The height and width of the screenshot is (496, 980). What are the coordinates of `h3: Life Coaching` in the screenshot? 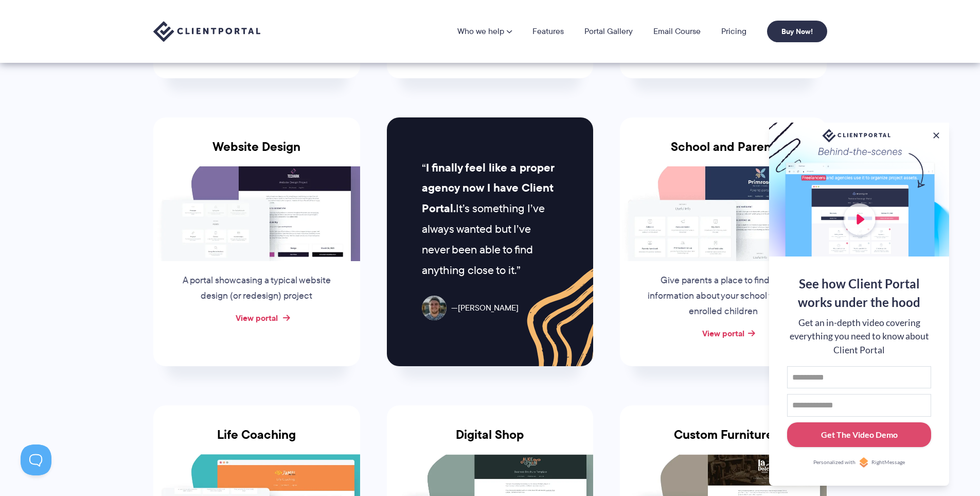 It's located at (256, 441).